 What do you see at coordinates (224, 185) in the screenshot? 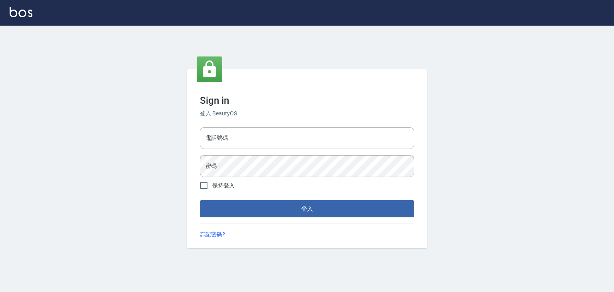
I see `span: 保持登入` at bounding box center [224, 185].